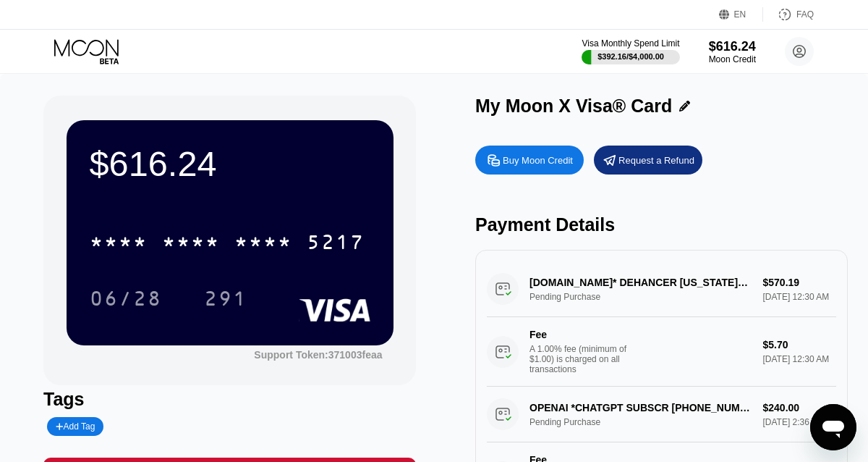 The width and height of the screenshot is (868, 462). I want to click on div: Add Tag, so click(75, 426).